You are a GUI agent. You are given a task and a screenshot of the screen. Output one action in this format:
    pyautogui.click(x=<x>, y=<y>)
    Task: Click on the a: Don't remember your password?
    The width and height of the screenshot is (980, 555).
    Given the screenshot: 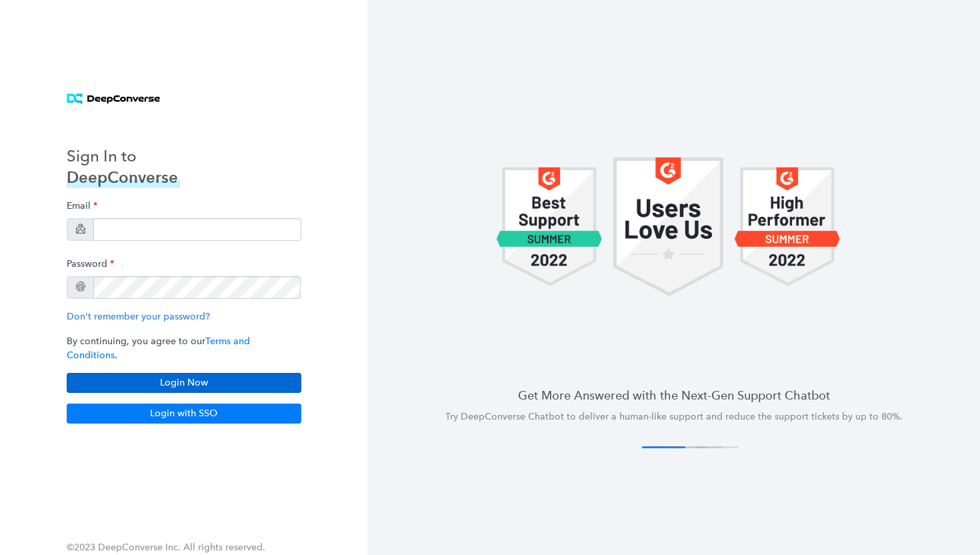 What is the action you would take?
    pyautogui.click(x=138, y=316)
    